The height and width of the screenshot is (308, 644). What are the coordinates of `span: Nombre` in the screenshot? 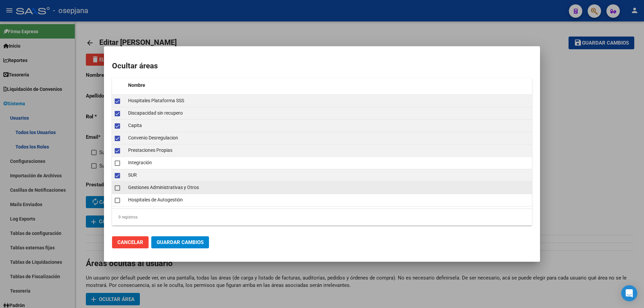 It's located at (136, 85).